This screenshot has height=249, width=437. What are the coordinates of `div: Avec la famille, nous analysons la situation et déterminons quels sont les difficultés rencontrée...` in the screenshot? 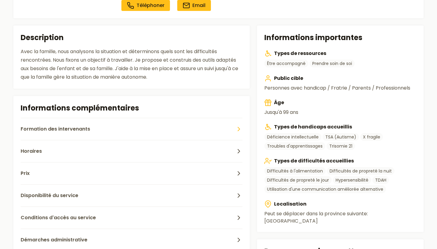 It's located at (132, 64).